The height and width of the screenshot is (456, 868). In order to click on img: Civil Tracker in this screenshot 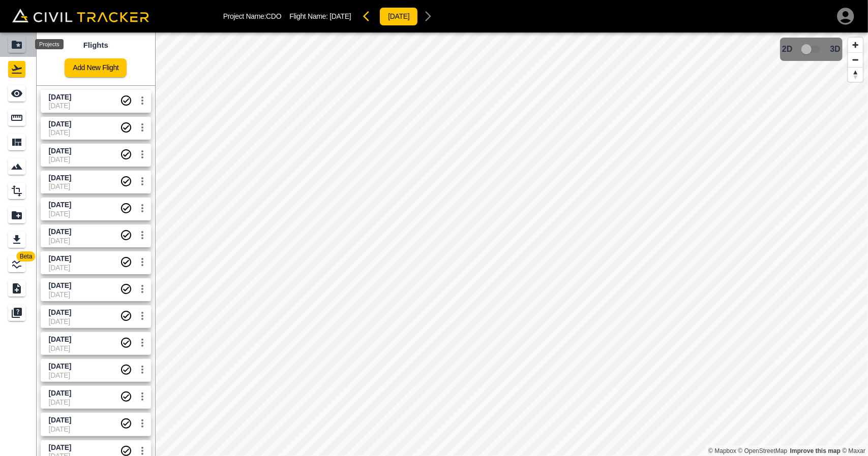, I will do `click(80, 16)`.